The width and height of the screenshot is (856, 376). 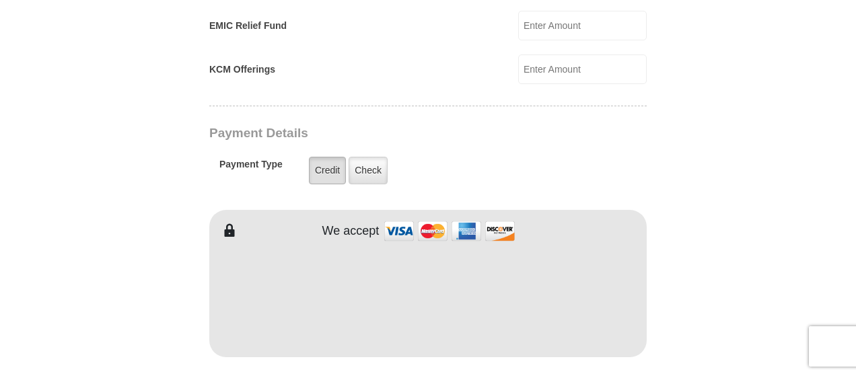 I want to click on label: EMIC Relief Fund, so click(x=248, y=26).